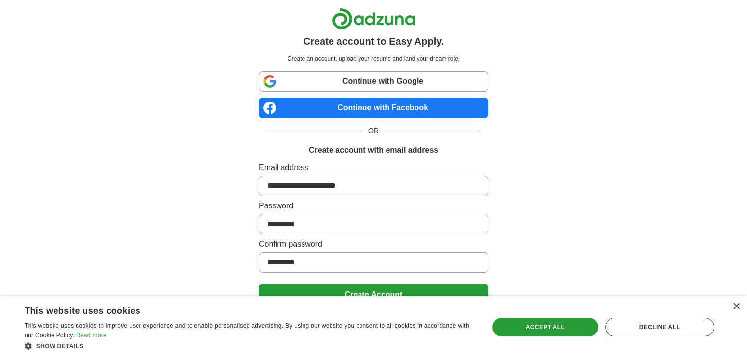 The image size is (747, 358). Describe the element at coordinates (373, 131) in the screenshot. I see `span: OR` at that location.